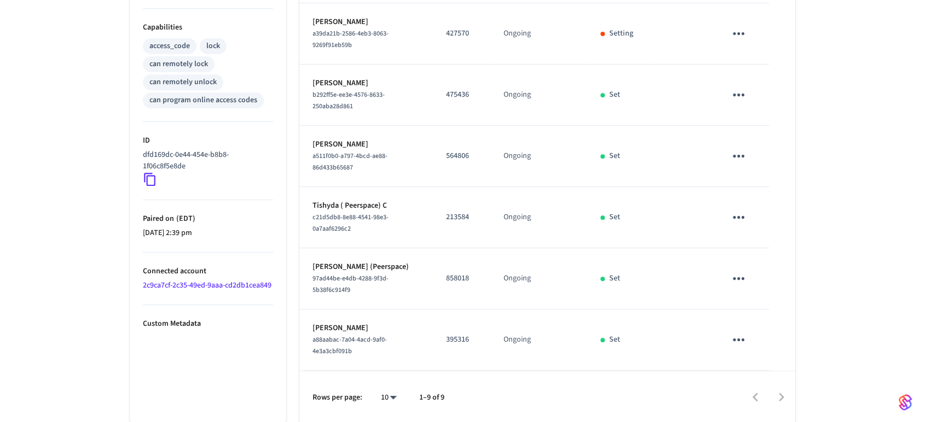 The height and width of the screenshot is (422, 925). Describe the element at coordinates (432, 398) in the screenshot. I see `p: 1–9 of 9` at that location.